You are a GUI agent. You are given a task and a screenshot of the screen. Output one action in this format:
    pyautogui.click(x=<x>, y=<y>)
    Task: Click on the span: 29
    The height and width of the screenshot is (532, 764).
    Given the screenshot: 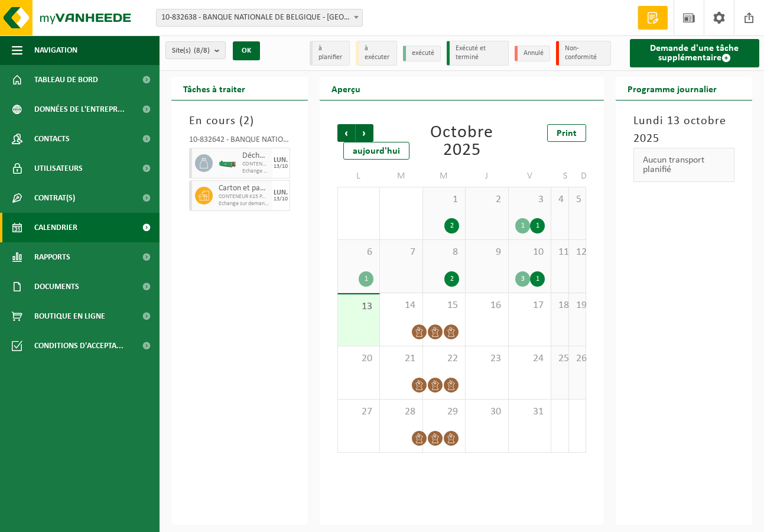 What is the action you would take?
    pyautogui.click(x=444, y=412)
    